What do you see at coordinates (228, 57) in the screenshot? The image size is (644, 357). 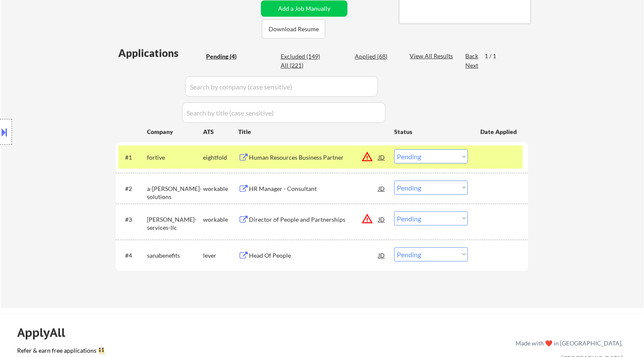 I see `div: Pending (4)` at bounding box center [228, 57].